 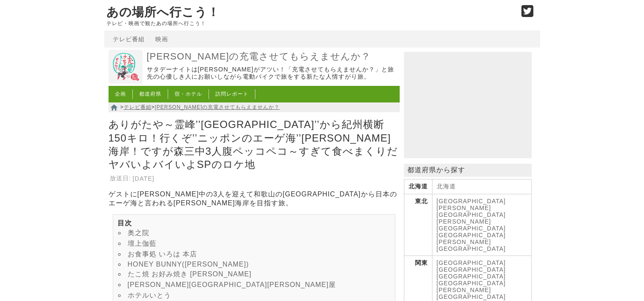 What do you see at coordinates (467, 170) in the screenshot?
I see `p: 都道府県から探す` at bounding box center [467, 170].